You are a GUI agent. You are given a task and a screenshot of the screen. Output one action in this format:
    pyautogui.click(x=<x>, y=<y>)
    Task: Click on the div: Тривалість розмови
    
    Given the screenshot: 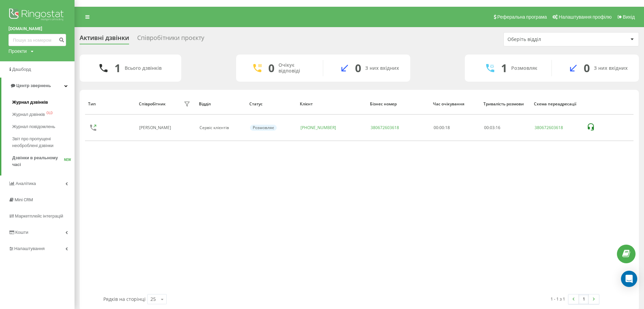 What is the action you would take?
    pyautogui.click(x=505, y=104)
    